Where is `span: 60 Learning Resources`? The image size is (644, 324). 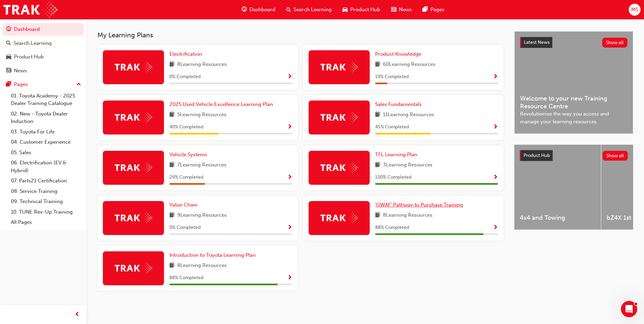 span: 60 Learning Resources is located at coordinates (409, 64).